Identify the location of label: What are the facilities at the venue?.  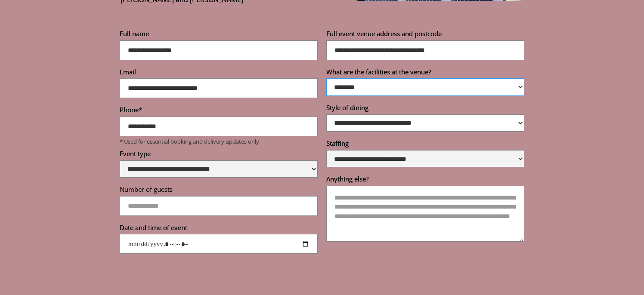
(425, 73).